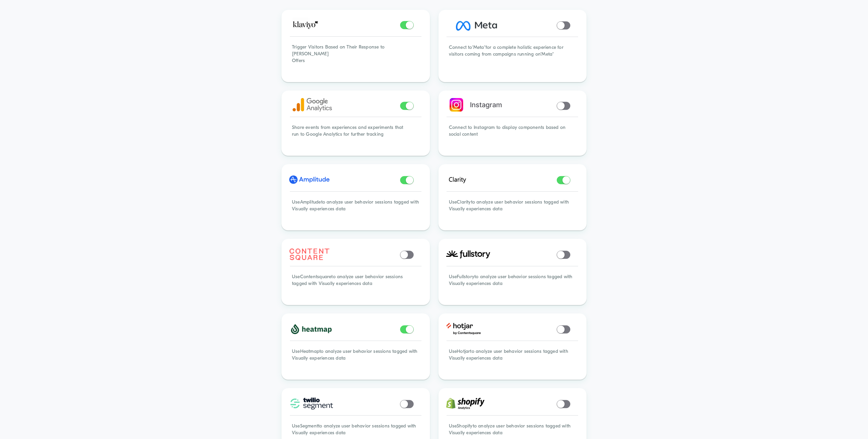 The height and width of the screenshot is (439, 868). I want to click on span: Instagram, so click(486, 105).